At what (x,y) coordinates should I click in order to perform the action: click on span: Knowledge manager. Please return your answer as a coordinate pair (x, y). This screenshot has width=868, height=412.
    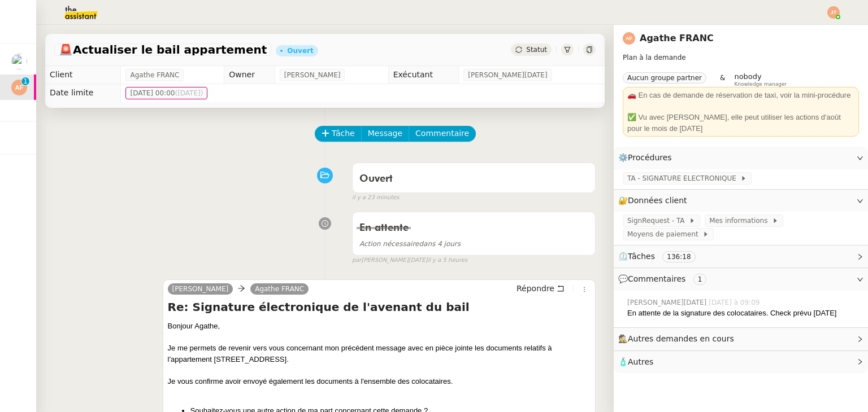
    Looking at the image, I should click on (760, 84).